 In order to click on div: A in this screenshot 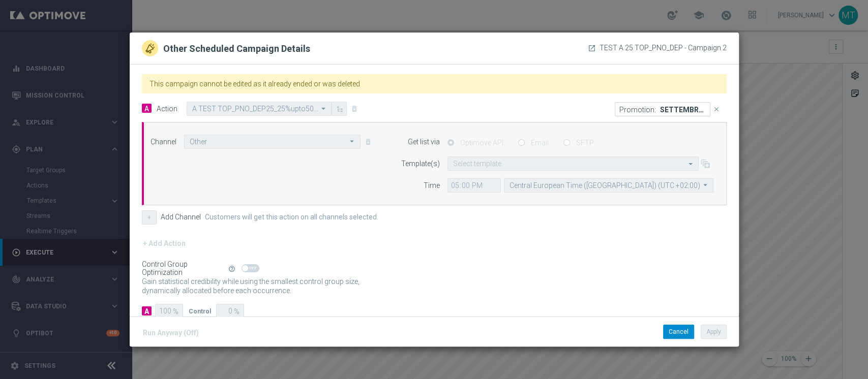, I will do `click(146, 311)`.